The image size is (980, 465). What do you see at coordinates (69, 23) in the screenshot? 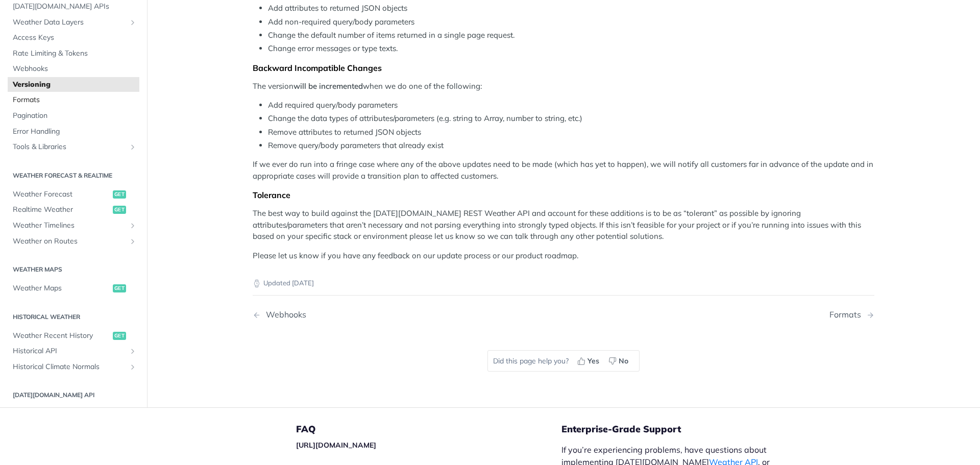
I see `span: Weather Data Layers` at bounding box center [69, 23].